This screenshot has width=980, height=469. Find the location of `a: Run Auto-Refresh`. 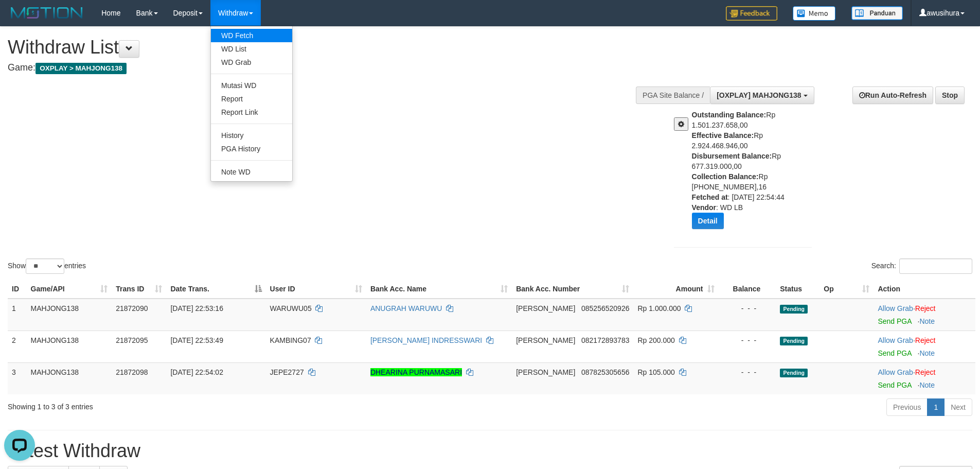

a: Run Auto-Refresh is located at coordinates (893, 95).